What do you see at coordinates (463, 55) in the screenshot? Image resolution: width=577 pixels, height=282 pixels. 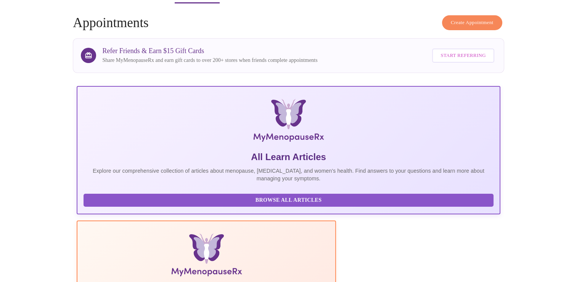 I see `button: Start Referring` at bounding box center [463, 55].